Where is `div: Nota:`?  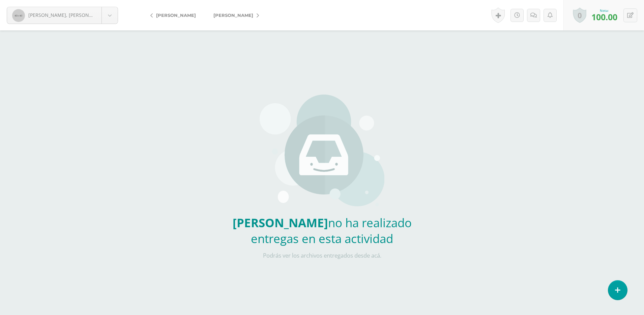
div: Nota: is located at coordinates (605, 11).